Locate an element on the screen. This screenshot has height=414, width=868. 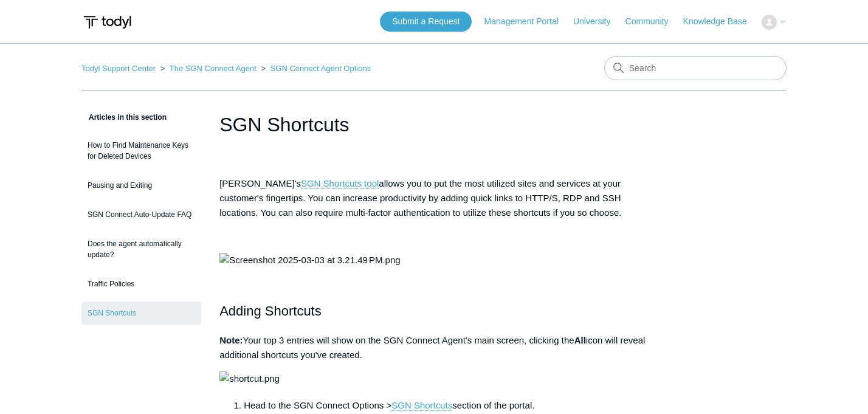
img: shortcut.png is located at coordinates (249, 379).